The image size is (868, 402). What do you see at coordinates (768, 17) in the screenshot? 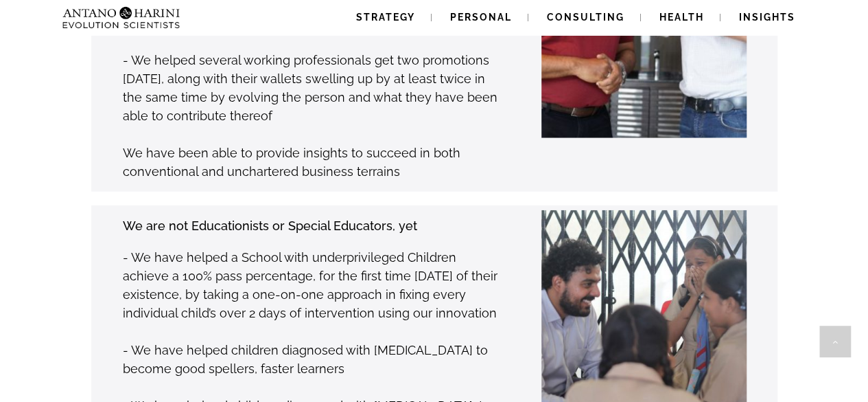
I see `span: Insights` at bounding box center [768, 17].